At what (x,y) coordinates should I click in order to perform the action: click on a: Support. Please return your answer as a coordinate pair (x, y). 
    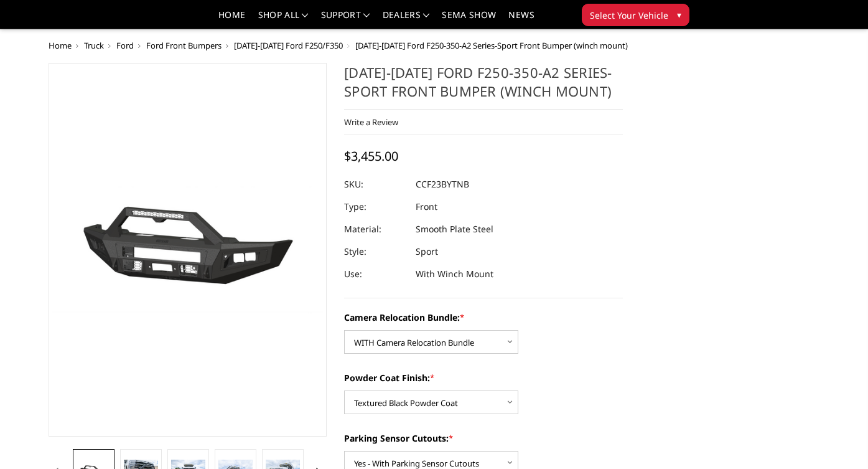
    Looking at the image, I should click on (345, 19).